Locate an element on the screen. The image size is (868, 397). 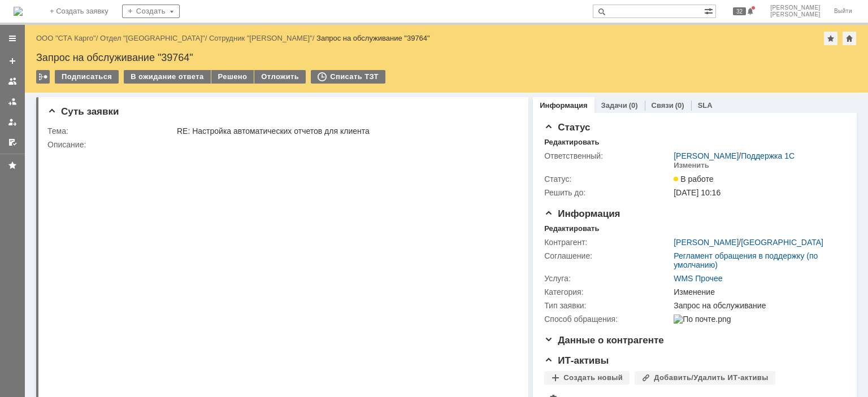
div: Создать is located at coordinates (151, 11).